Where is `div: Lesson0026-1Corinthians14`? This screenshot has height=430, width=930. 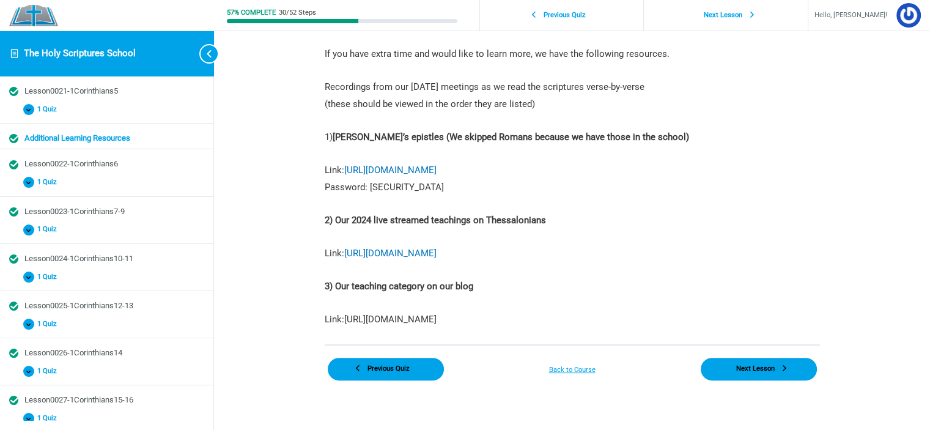 div: Lesson0026-1Corinthians14 is located at coordinates (114, 353).